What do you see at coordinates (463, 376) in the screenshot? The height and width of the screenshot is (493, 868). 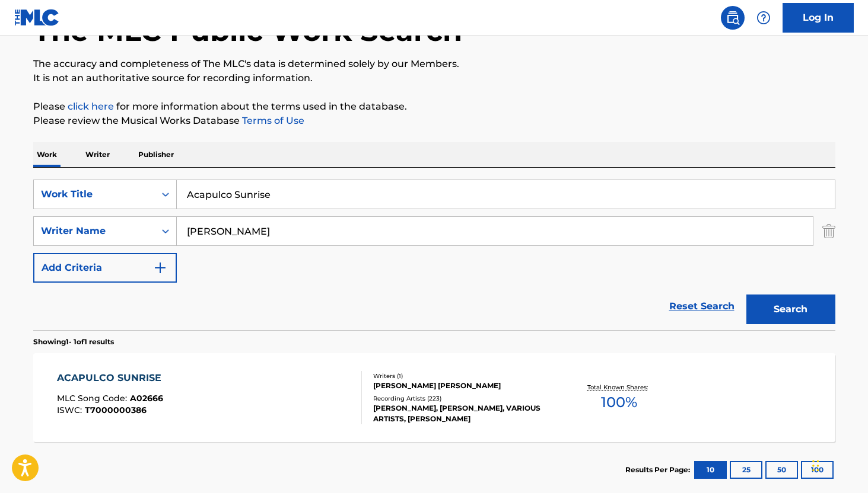 I see `div: Writers ( 1 )` at bounding box center [463, 376].